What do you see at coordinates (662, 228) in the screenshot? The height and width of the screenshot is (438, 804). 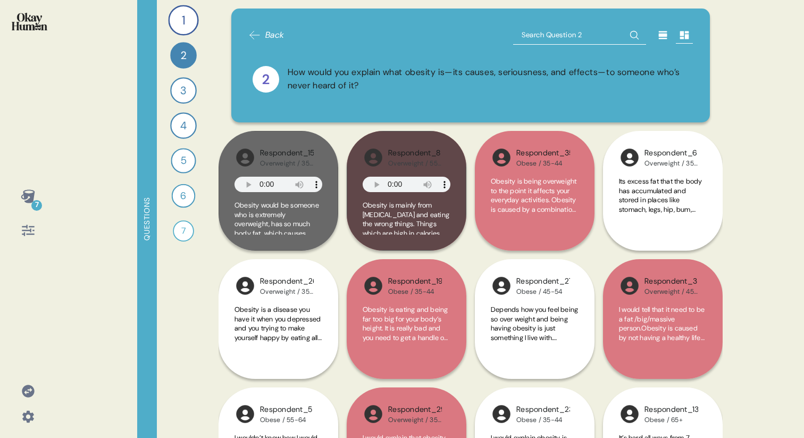 I see `span: Its excess fat that the body has accumulated and stored in places like stomach, legs, hip, bum, f...` at bounding box center [662, 228].